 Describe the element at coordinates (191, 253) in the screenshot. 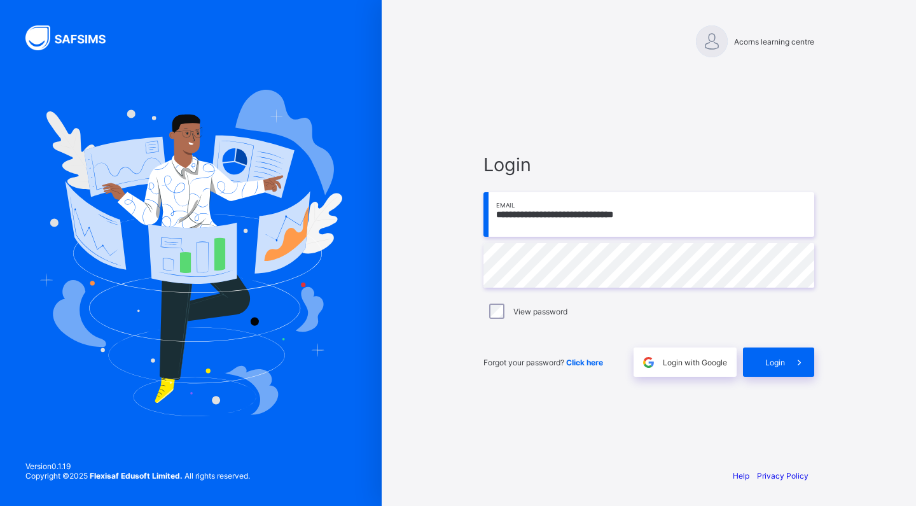

I see `img: Hero Image` at that location.